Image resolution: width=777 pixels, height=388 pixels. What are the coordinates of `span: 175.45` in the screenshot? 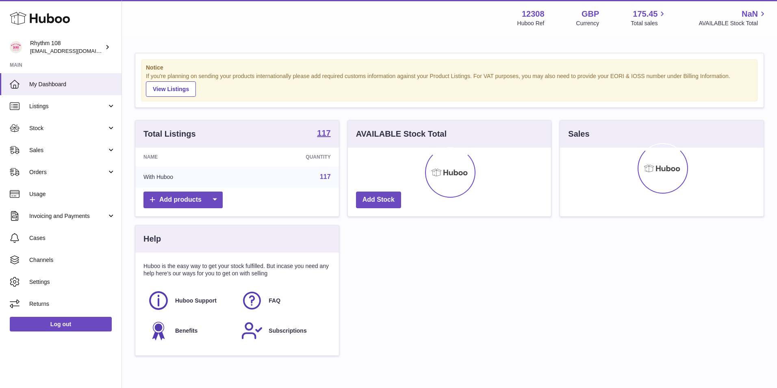 It's located at (645, 14).